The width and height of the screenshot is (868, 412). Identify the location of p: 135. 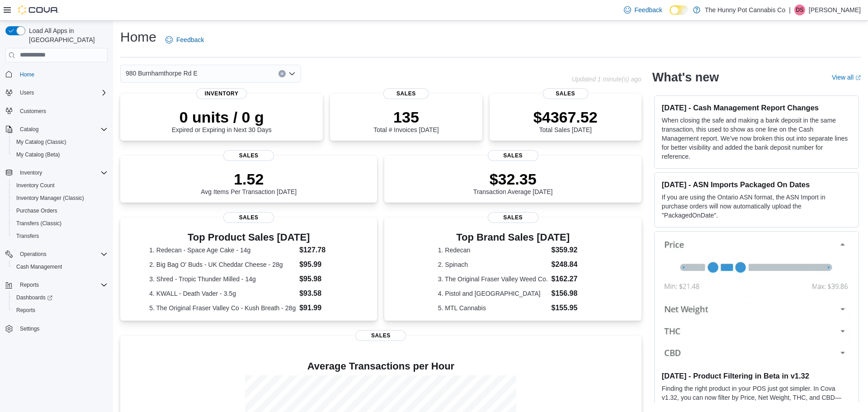
(406, 118).